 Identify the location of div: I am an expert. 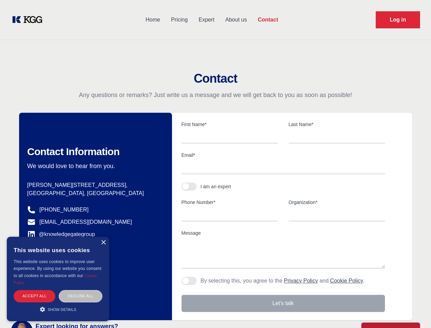
(216, 187).